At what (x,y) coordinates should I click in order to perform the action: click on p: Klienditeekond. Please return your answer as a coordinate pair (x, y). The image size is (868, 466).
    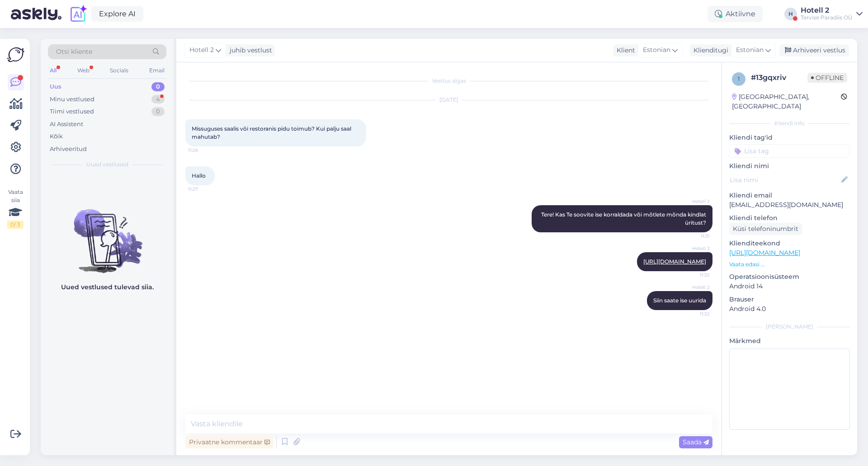
    Looking at the image, I should click on (789, 244).